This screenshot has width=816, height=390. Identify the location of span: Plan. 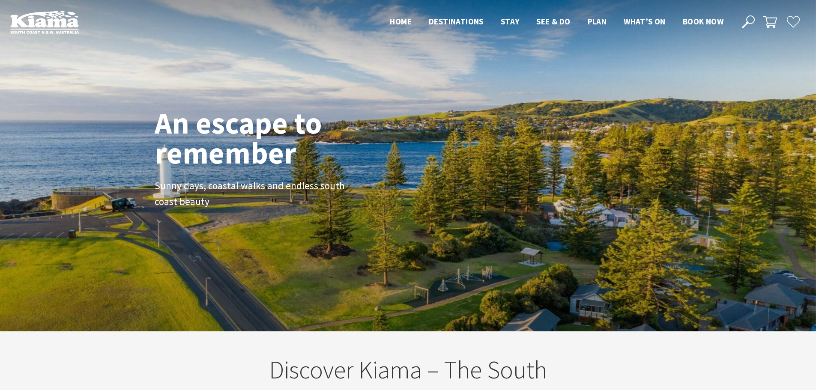
(597, 21).